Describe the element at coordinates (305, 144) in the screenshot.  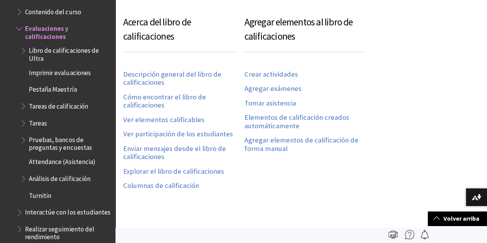
I see `a: Agregar elementos de calificación de forma manual` at that location.